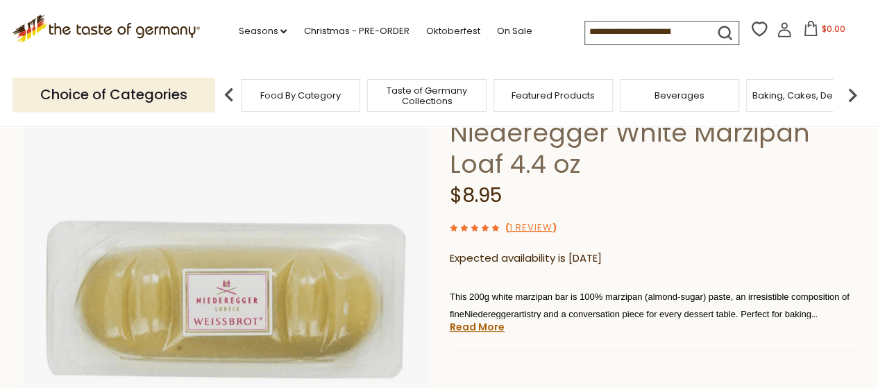  Describe the element at coordinates (300, 95) in the screenshot. I see `span: Food By Category` at that location.